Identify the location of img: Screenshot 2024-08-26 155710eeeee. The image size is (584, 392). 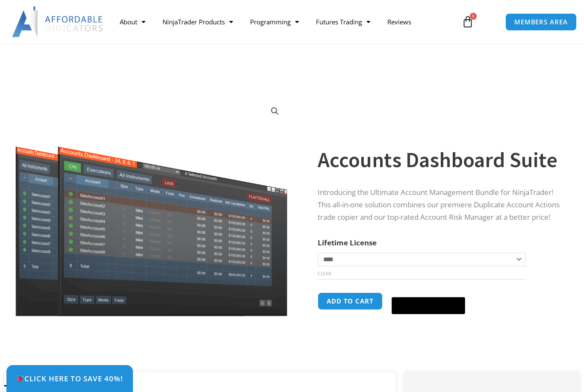
(152, 206).